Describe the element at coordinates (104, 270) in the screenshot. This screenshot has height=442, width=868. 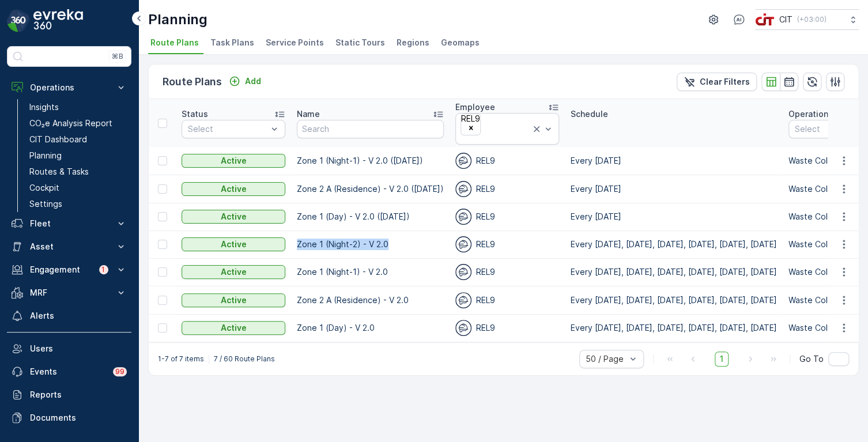
I see `p: 1` at that location.